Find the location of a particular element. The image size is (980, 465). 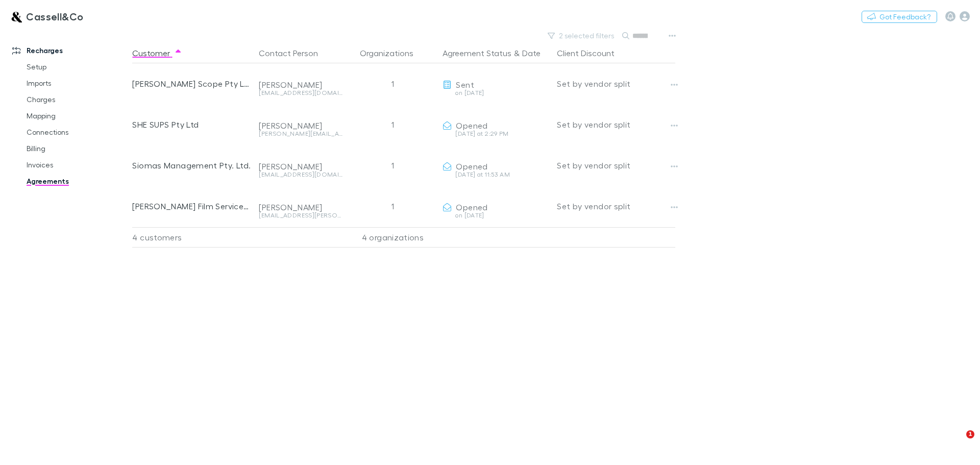

div: 4 organizations is located at coordinates (393, 238).